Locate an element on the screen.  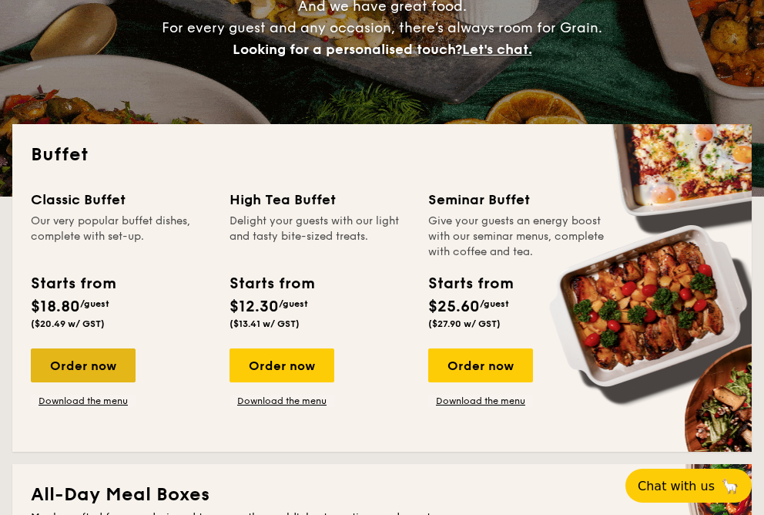
button: Chat with us🦙 is located at coordinates (689, 485).